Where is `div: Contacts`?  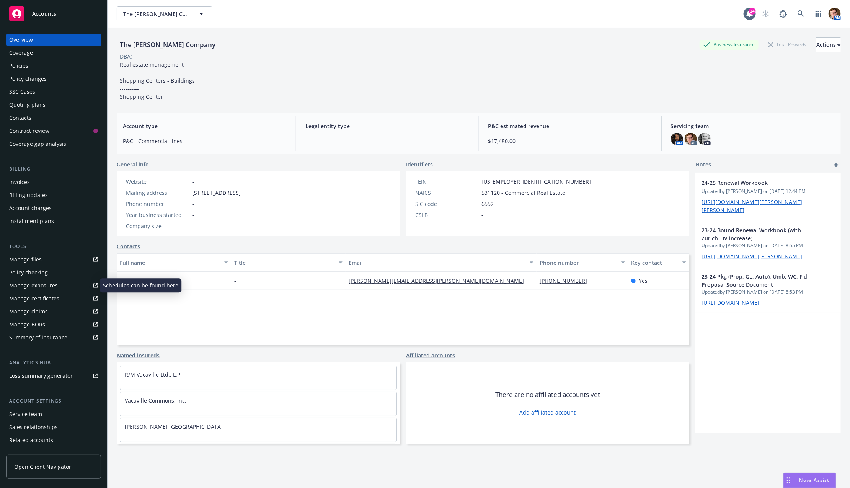
div: Contacts is located at coordinates (20, 118).